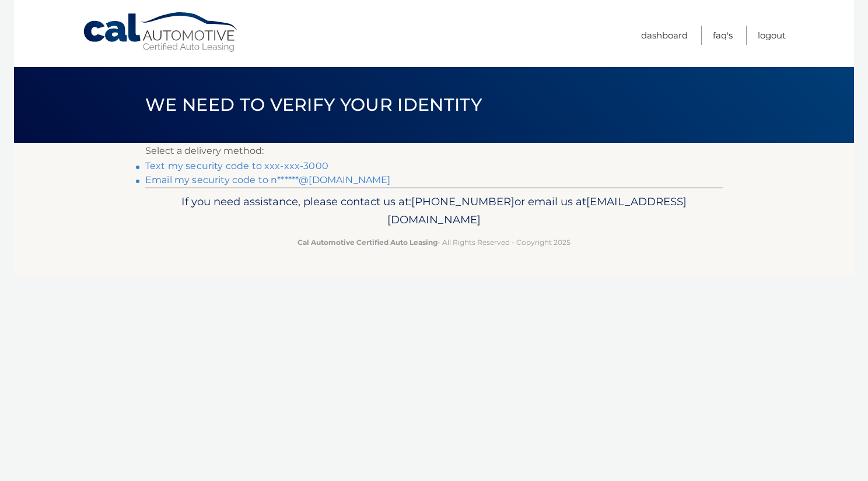  What do you see at coordinates (434, 151) in the screenshot?
I see `p: Select a delivery method:` at bounding box center [434, 151].